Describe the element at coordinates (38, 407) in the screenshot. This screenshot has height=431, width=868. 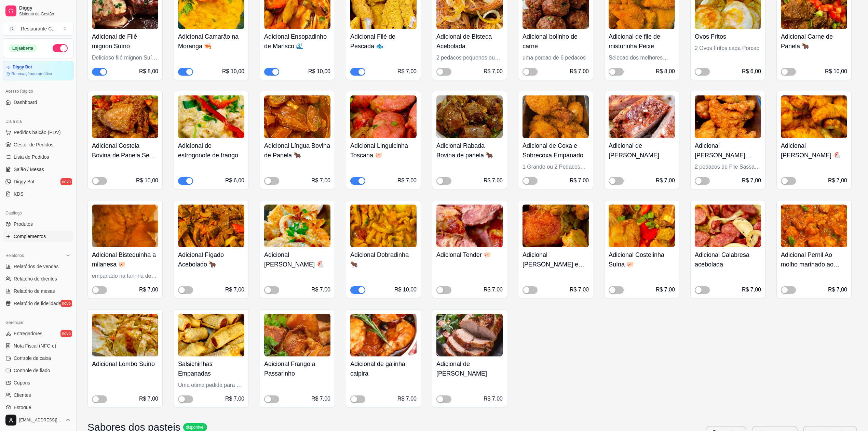
I see `a: Estoque` at that location.